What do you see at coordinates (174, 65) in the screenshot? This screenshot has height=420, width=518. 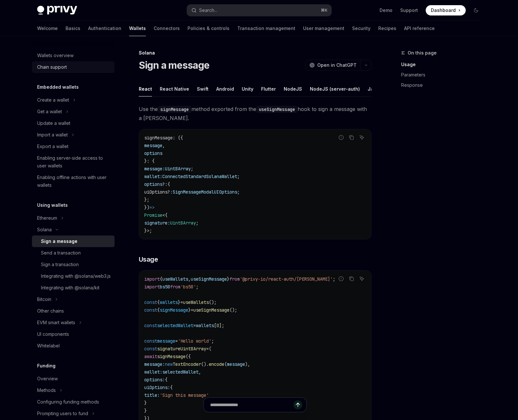 I see `h1: Sign a message` at bounding box center [174, 65].